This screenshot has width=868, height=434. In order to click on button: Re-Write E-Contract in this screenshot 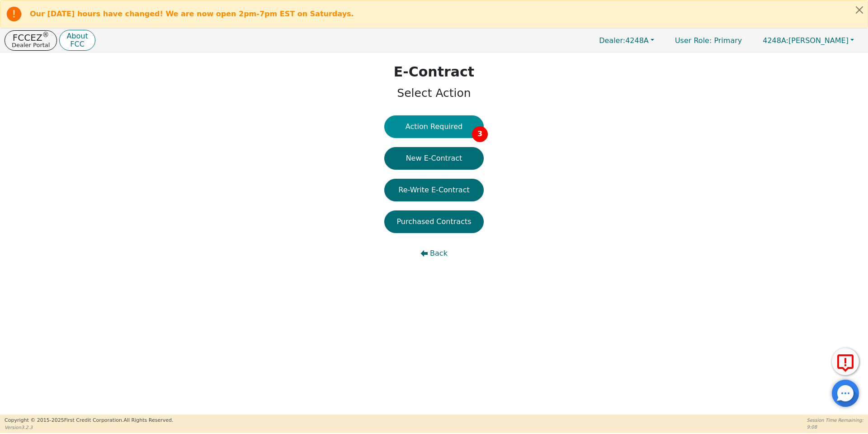, I will do `click(434, 191)`.